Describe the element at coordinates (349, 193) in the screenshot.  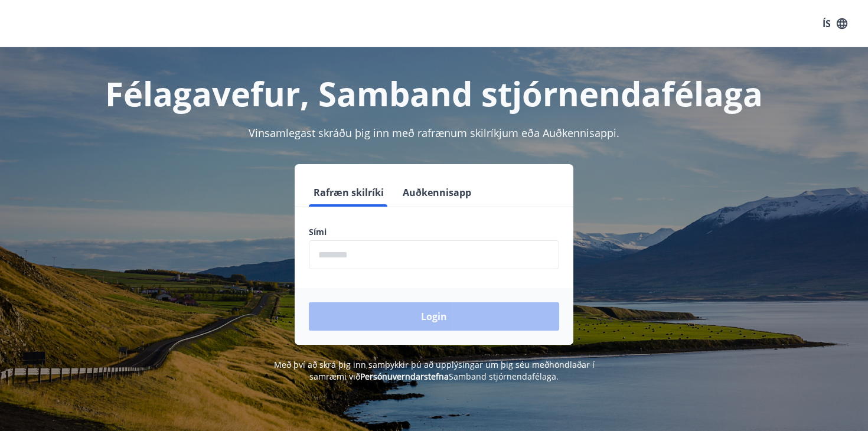
I see `button: Rafræn skilríki` at that location.